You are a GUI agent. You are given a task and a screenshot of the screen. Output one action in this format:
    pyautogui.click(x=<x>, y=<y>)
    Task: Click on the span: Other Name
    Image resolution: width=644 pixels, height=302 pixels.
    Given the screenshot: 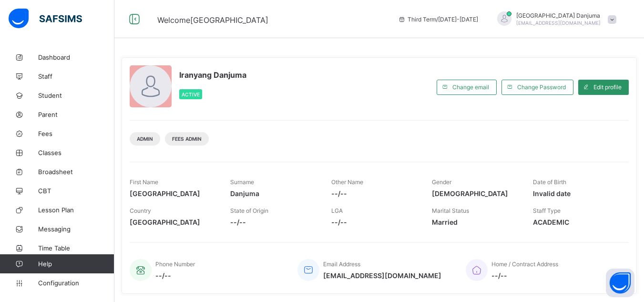 What is the action you would take?
    pyautogui.click(x=347, y=182)
    